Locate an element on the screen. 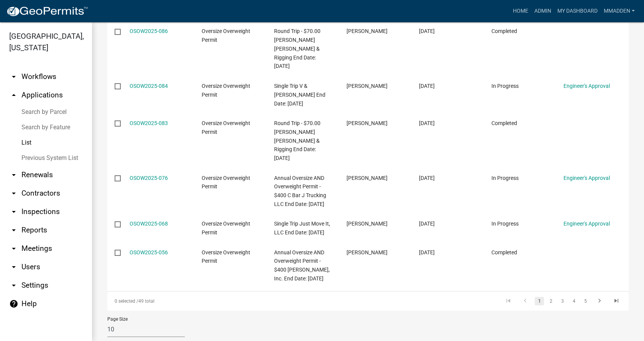 Image resolution: width=644 pixels, height=341 pixels. span: Annual Oversize AND Overweight Permit - $400 C Bar J Trucking LLC End Date: 07/24/2026 is located at coordinates (300, 191).